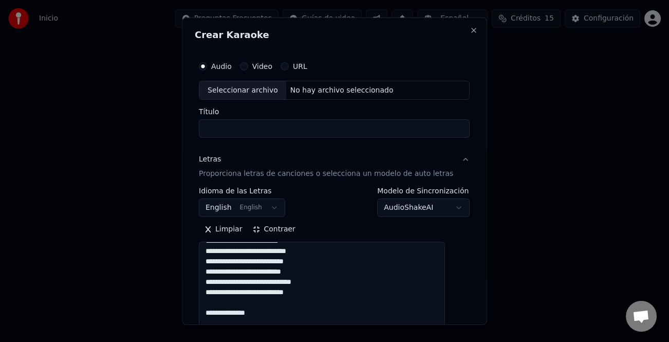 Image resolution: width=669 pixels, height=342 pixels. Describe the element at coordinates (326, 174) in the screenshot. I see `p: Proporciona letras de canciones o selecciona un modelo de auto letras` at that location.